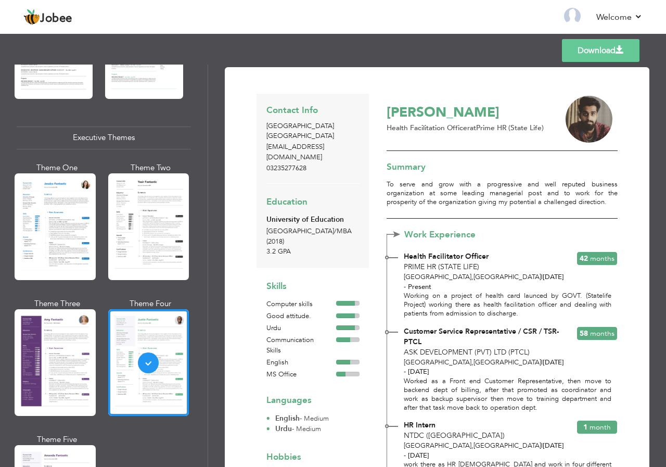 The height and width of the screenshot is (467, 666). I want to click on div: Worked as a Front end Customer Representative, then move to backend dept of billing, after that p..., so click(502, 395).